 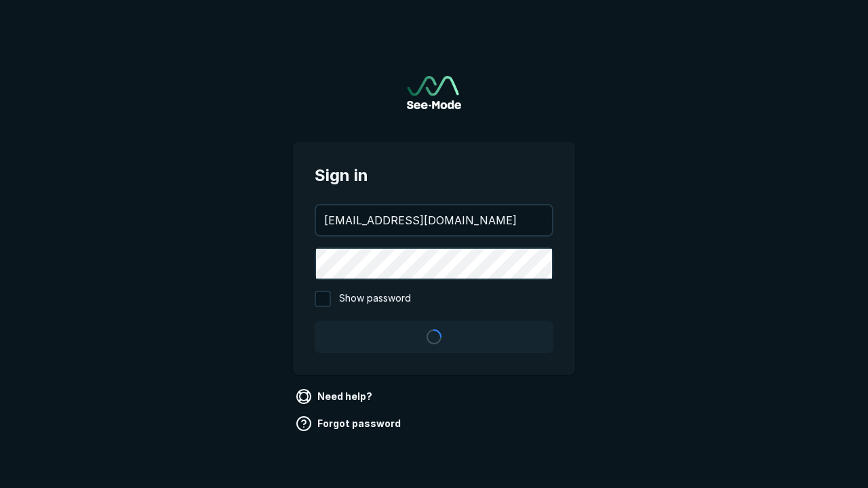 I want to click on a: Forgot password, so click(x=350, y=424).